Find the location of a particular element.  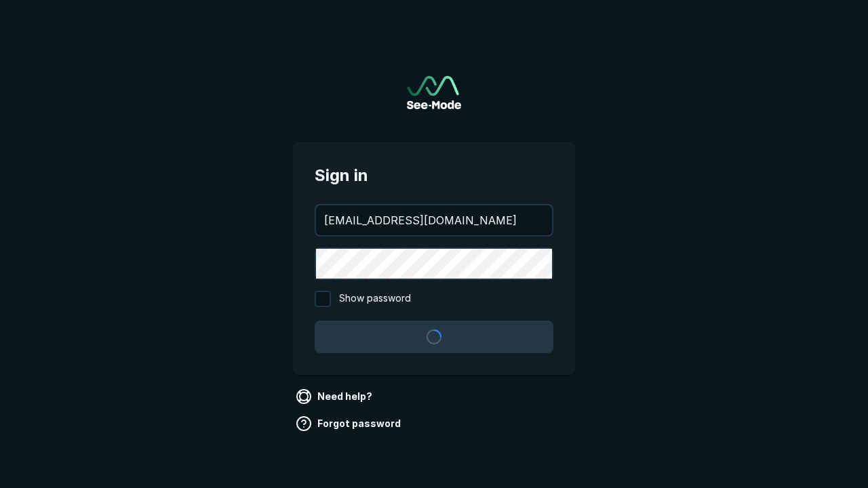

span: Sign in is located at coordinates (434, 176).